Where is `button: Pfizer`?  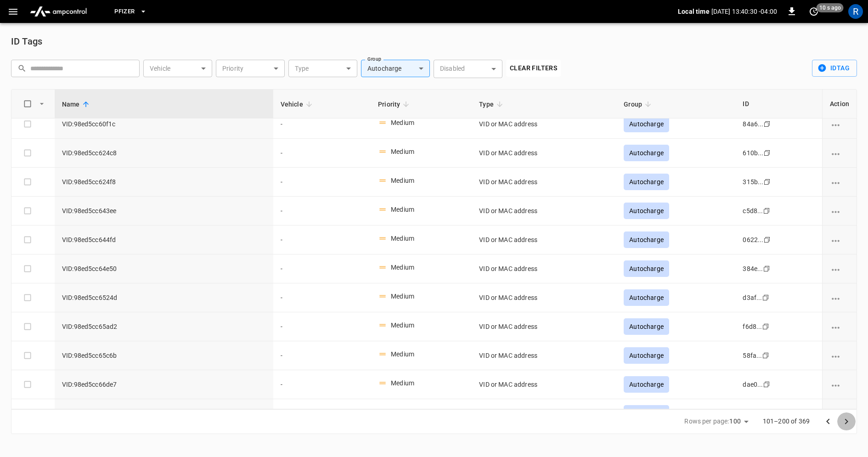 button: Pfizer is located at coordinates (131, 12).